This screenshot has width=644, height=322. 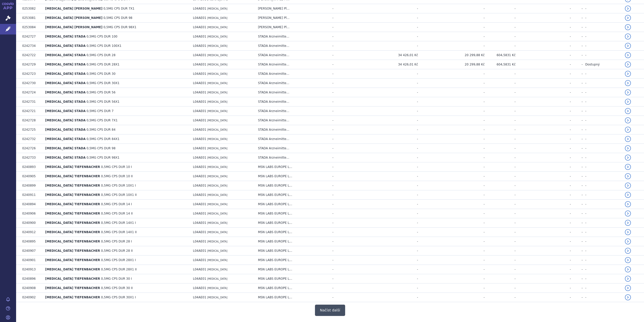 What do you see at coordinates (31, 83) in the screenshot?
I see `td: 0242730` at bounding box center [31, 83].